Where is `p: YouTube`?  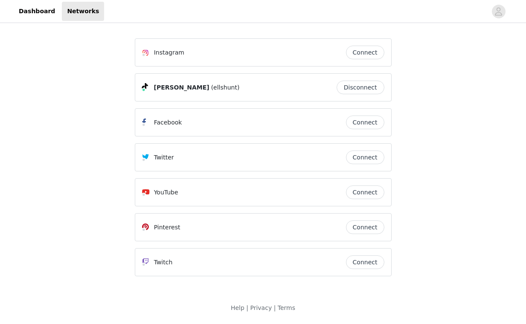 p: YouTube is located at coordinates (166, 192).